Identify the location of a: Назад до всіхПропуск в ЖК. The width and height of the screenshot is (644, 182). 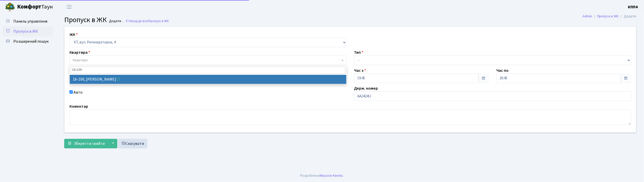
(147, 21).